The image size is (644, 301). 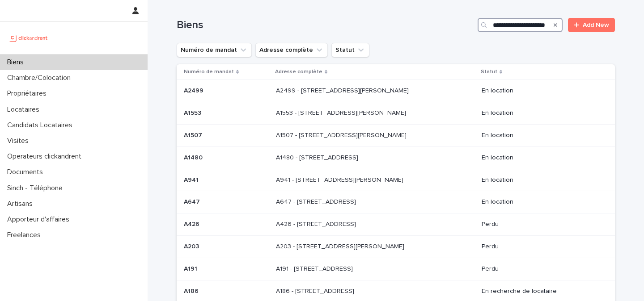 What do you see at coordinates (42, 125) in the screenshot?
I see `p: Candidats Locataires` at bounding box center [42, 125].